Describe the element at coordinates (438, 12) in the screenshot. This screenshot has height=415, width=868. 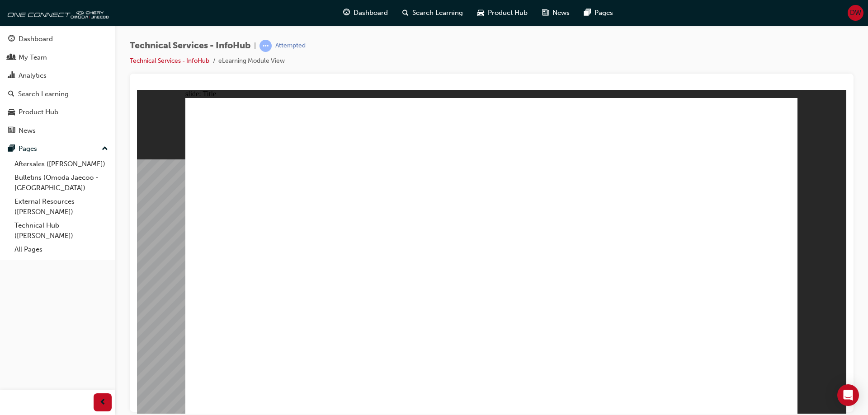
I see `span: Search Learning` at that location.